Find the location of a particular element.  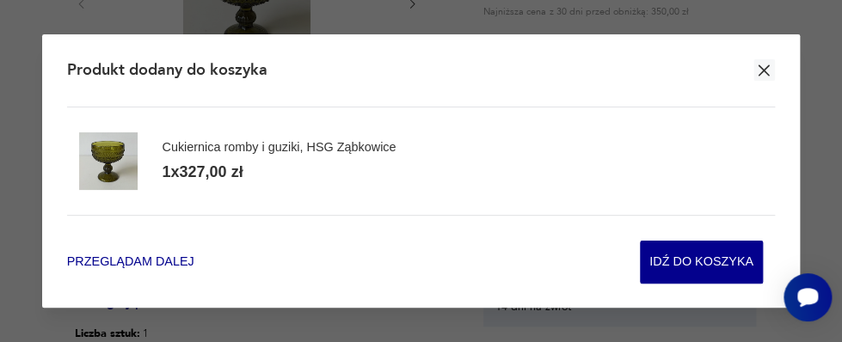

img: Zdjęcie produktu is located at coordinates (108, 162).